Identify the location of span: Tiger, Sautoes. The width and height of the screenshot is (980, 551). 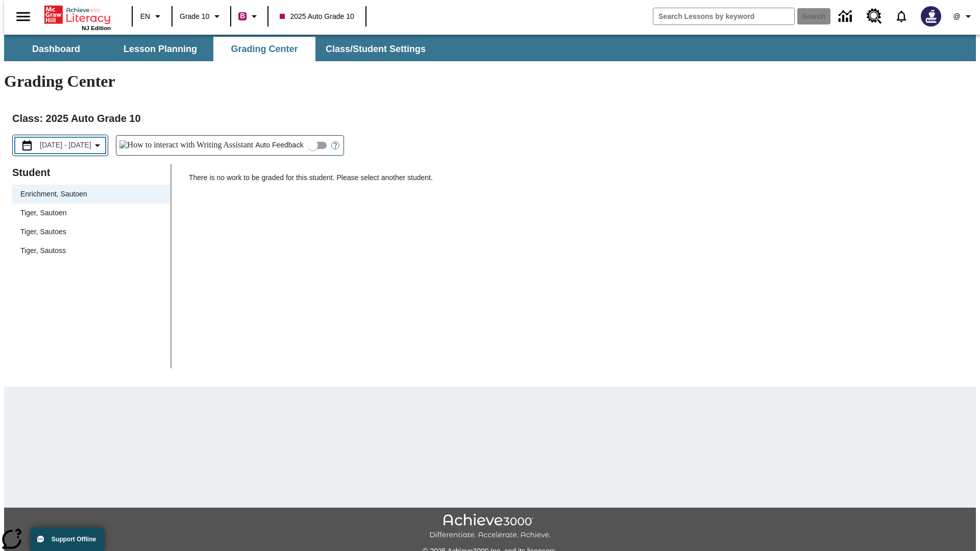
(91, 232).